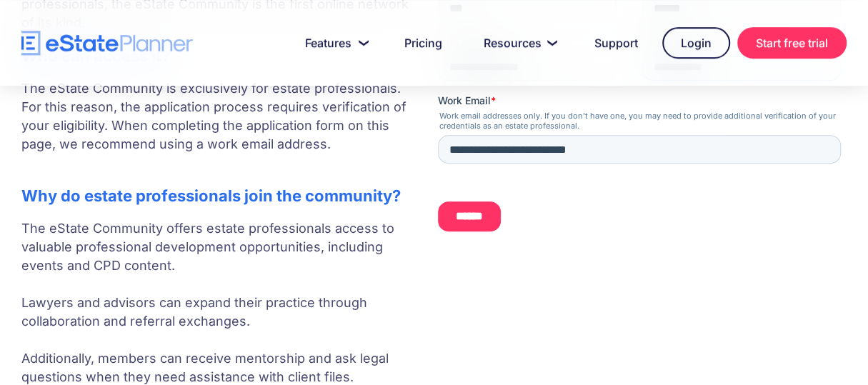 This screenshot has width=868, height=385. What do you see at coordinates (215, 196) in the screenshot?
I see `h2: Why do estate professionals join the community?` at bounding box center [215, 196].